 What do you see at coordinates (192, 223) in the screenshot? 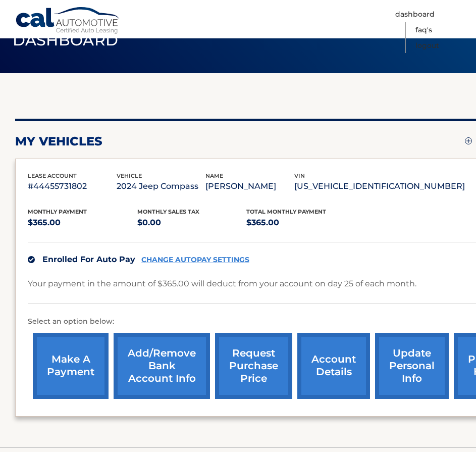
I see `p: $0.00` at bounding box center [192, 223].